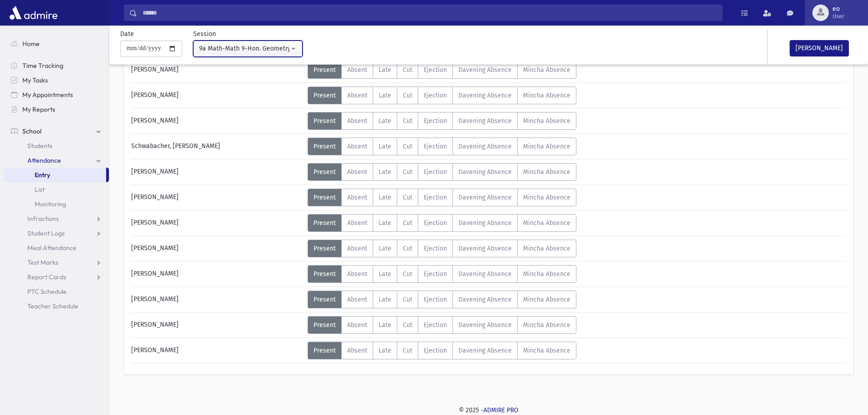  What do you see at coordinates (32, 131) in the screenshot?
I see `span: School` at bounding box center [32, 131].